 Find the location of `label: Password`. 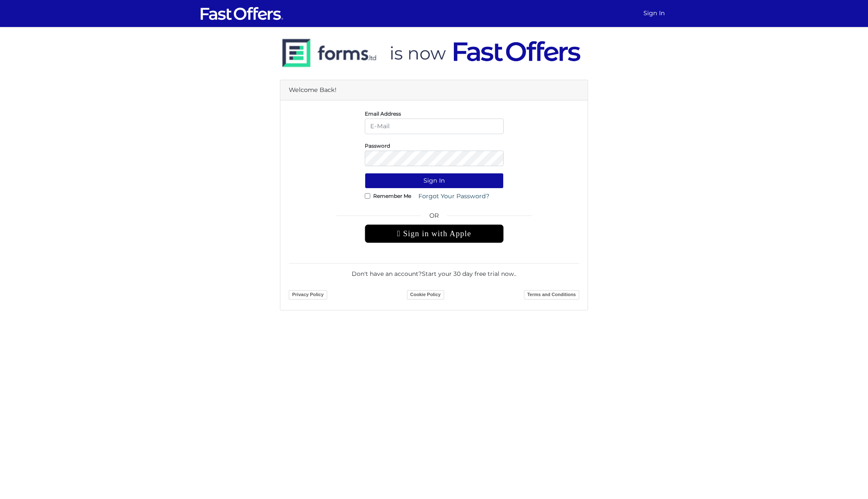

label: Password is located at coordinates (377, 146).